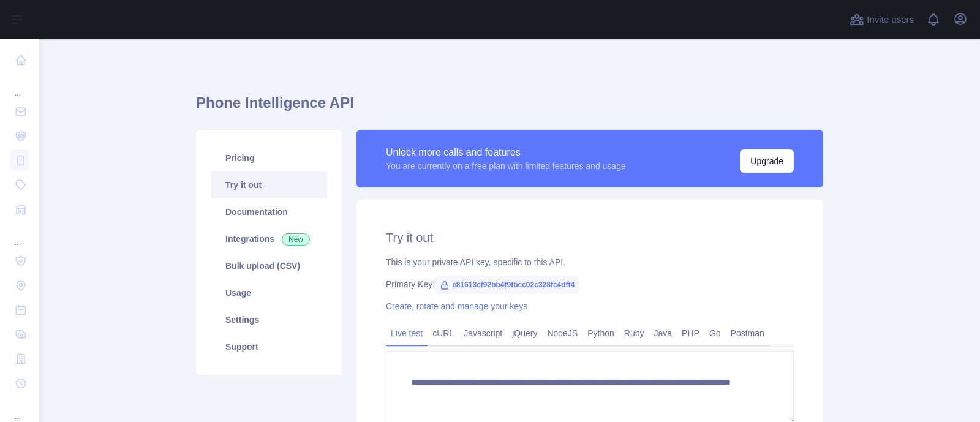 The width and height of the screenshot is (980, 422). I want to click on a: Bulk upload (CSV), so click(269, 265).